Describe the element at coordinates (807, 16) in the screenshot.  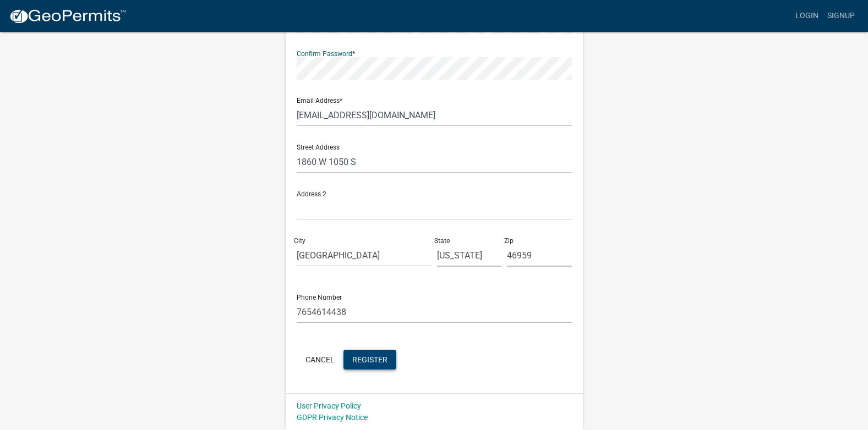
I see `a: Login` at that location.